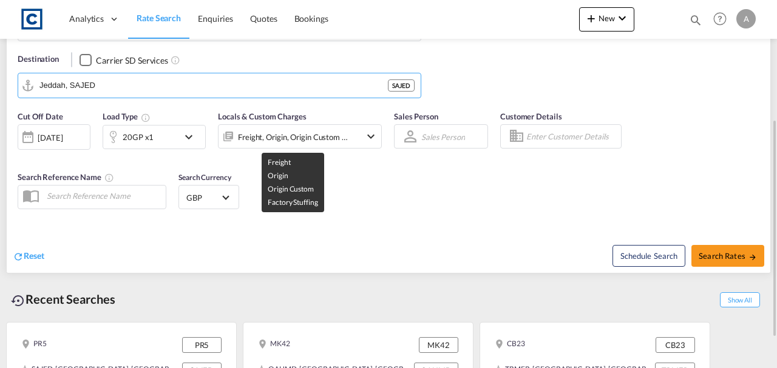  I want to click on span: GBP, so click(203, 198).